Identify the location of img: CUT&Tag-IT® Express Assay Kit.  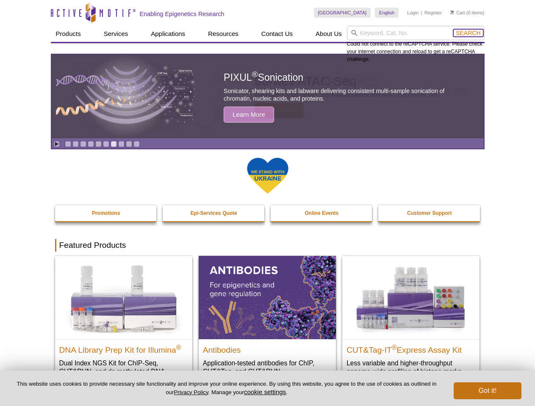
(411, 298).